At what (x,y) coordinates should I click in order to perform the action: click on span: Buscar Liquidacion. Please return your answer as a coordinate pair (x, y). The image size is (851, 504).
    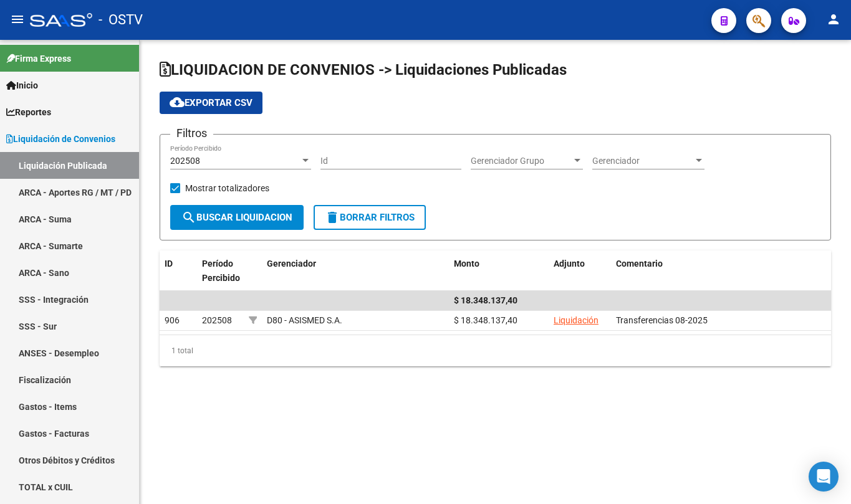
    Looking at the image, I should click on (237, 218).